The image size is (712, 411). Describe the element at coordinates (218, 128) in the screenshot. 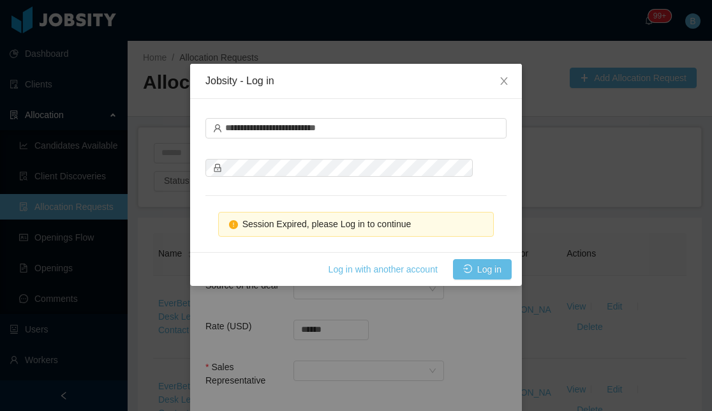

I see `i: icon: user` at that location.